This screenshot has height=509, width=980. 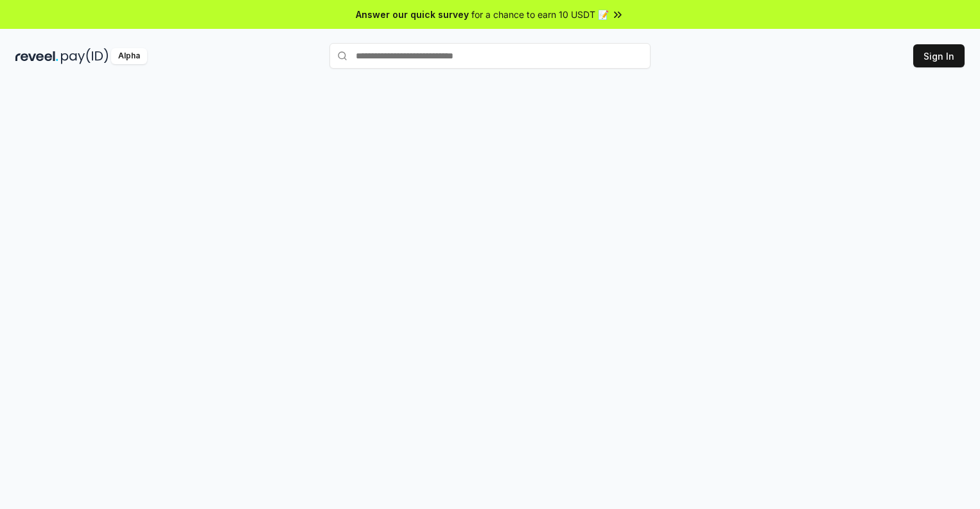 I want to click on span: for a chance to earn 10 USDT 📝, so click(x=540, y=14).